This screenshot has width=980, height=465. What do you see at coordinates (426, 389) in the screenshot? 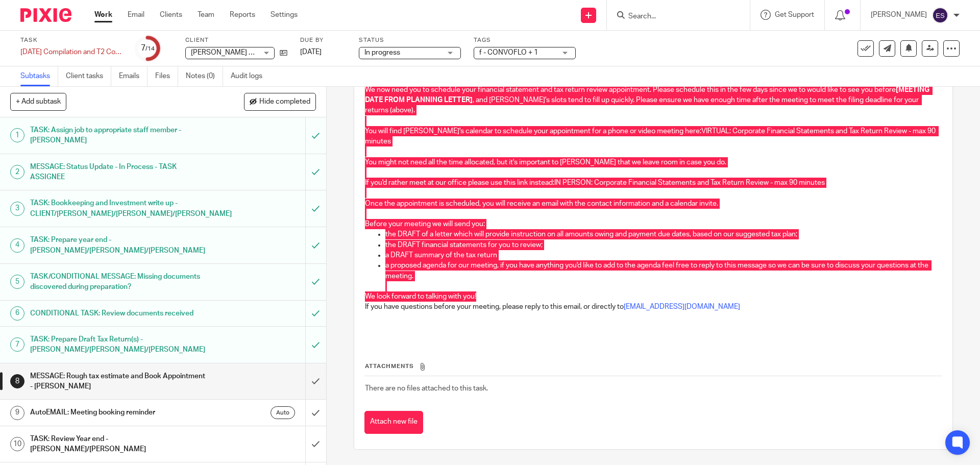
I see `span: There are no files attached to this task.` at bounding box center [426, 389].